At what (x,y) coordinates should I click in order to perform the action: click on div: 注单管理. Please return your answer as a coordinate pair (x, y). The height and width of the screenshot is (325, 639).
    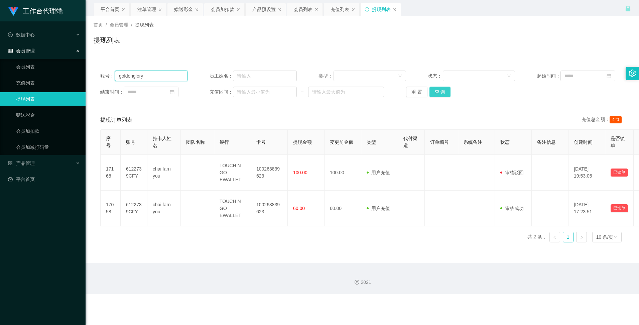
    Looking at the image, I should click on (147, 9).